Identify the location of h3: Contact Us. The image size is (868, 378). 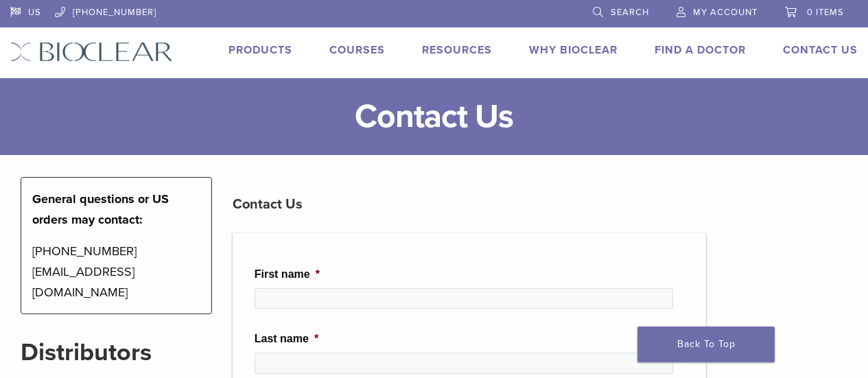
(470, 204).